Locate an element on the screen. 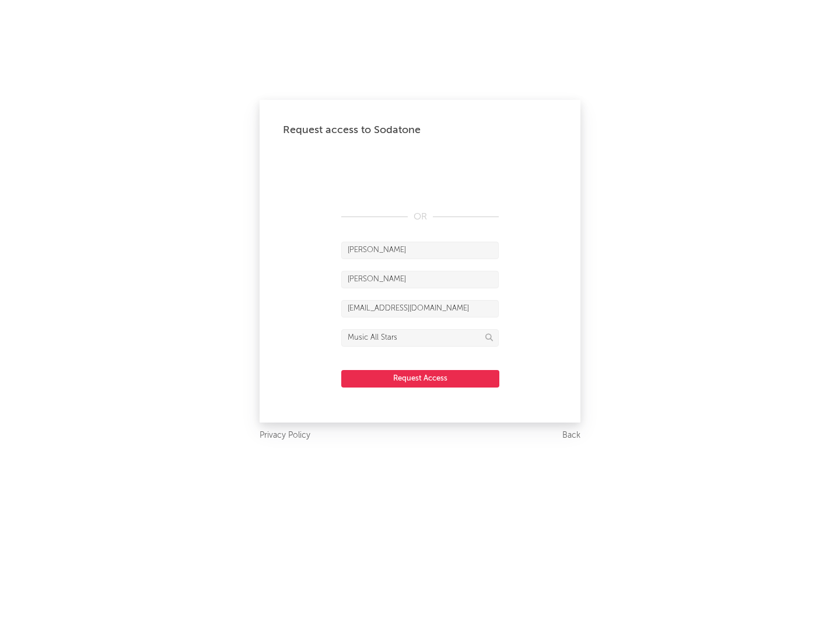 The height and width of the screenshot is (642, 840). a: Back is located at coordinates (571, 436).